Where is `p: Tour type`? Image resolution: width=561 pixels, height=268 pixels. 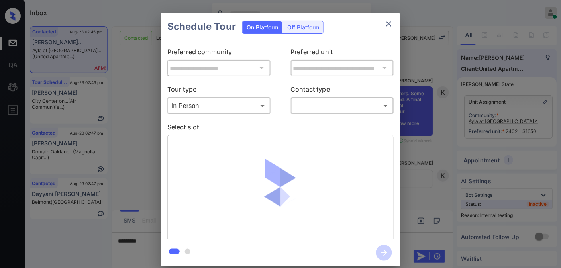 p: Tour type is located at coordinates (219, 91).